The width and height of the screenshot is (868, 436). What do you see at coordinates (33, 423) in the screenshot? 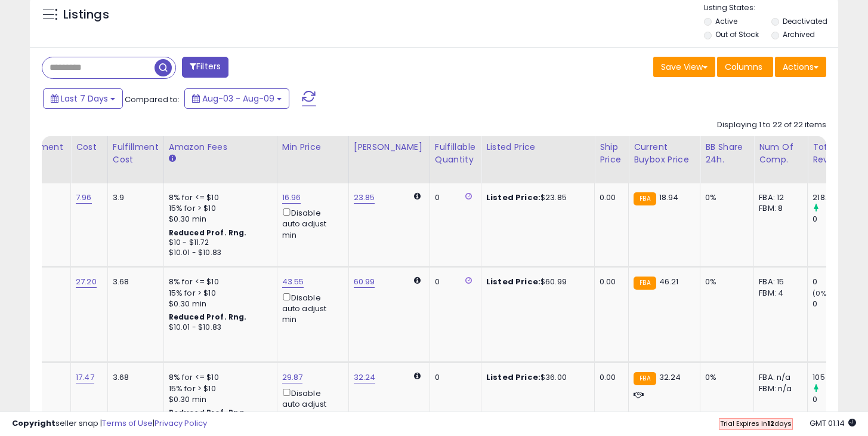
I see `strong: Copyright` at bounding box center [33, 423].